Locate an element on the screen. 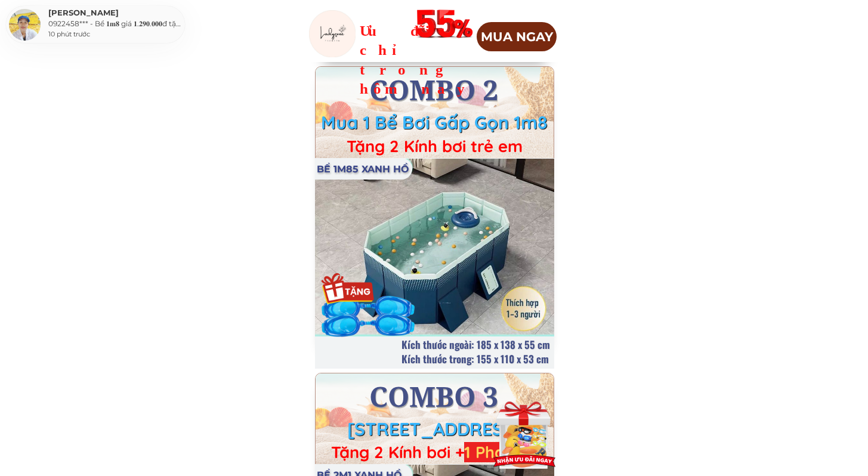 The height and width of the screenshot is (476, 868). span: MUA NGAY is located at coordinates (517, 37).